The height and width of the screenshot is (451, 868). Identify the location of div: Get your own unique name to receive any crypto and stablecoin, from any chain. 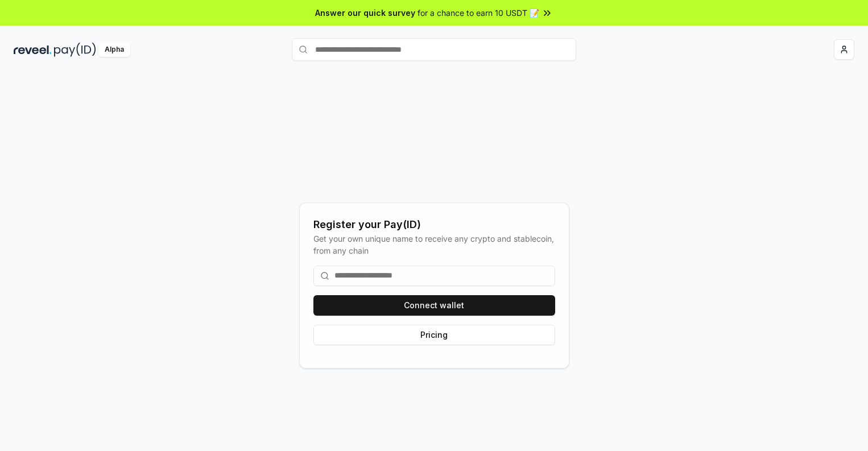
(434, 244).